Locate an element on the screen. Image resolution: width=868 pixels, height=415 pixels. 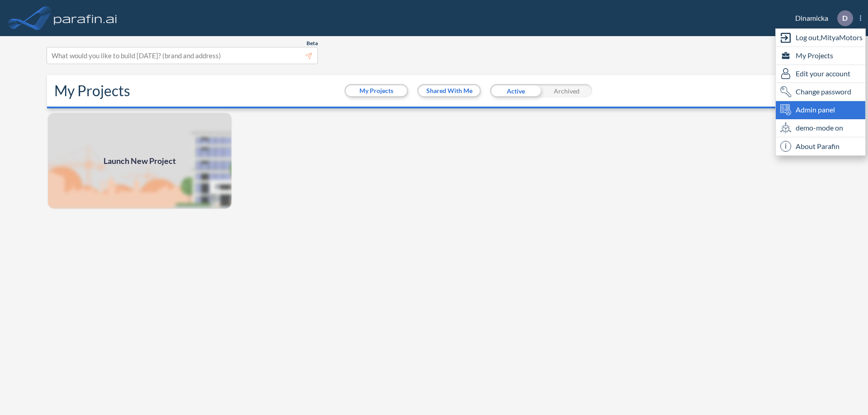
span: Edit your account is located at coordinates (822, 73).